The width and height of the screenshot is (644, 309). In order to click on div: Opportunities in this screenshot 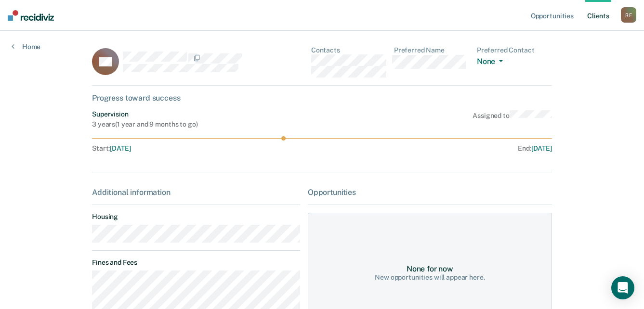, I will do `click(430, 192)`.